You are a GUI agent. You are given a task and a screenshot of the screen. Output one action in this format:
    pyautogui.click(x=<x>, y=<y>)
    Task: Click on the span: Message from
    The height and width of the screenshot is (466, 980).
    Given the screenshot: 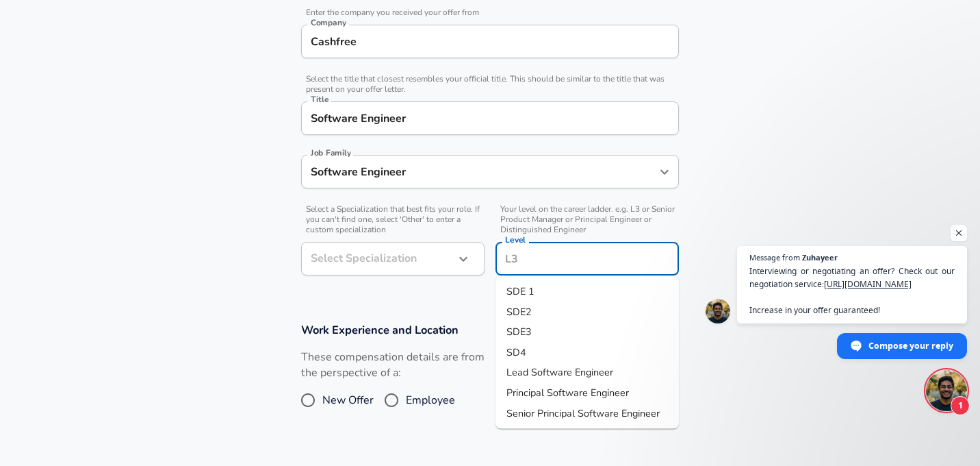 What is the action you would take?
    pyautogui.click(x=775, y=257)
    